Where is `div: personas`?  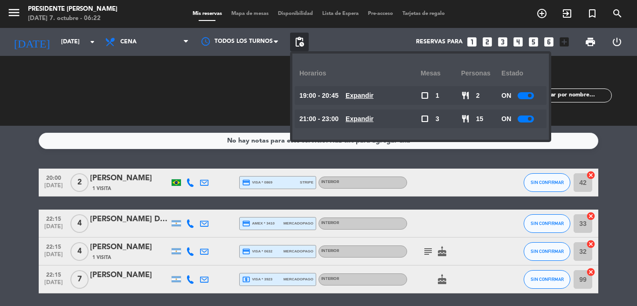
div: personas is located at coordinates (481, 73).